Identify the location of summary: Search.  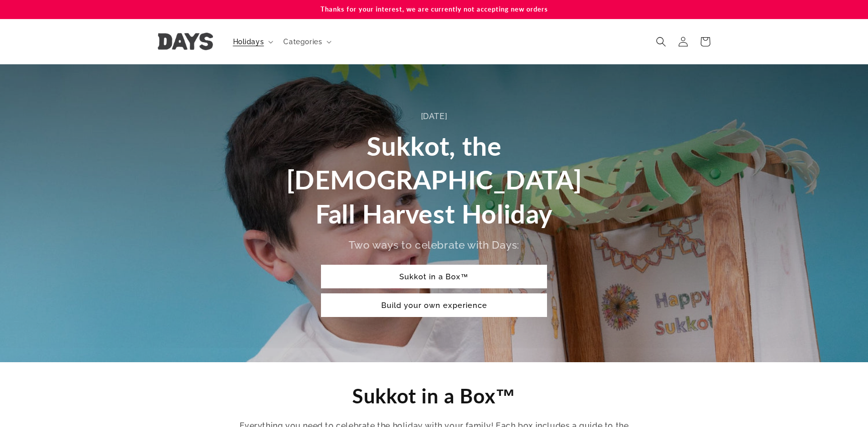
(661, 42).